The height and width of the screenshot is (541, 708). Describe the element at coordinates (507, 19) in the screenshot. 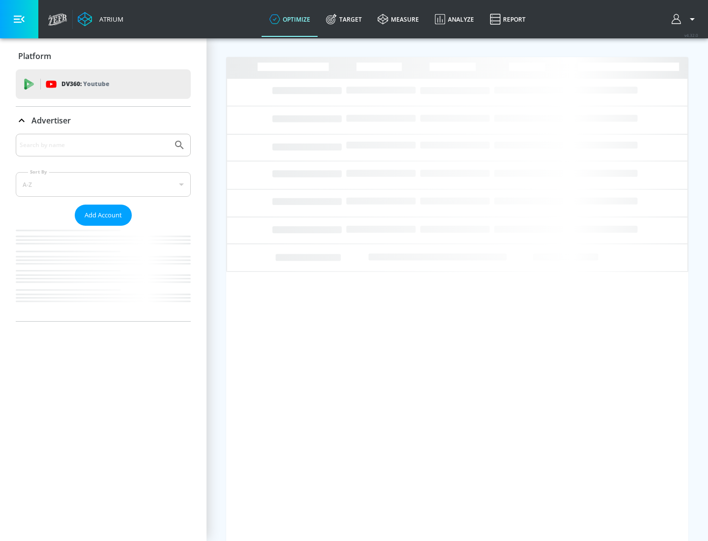

I see `a: Report` at that location.